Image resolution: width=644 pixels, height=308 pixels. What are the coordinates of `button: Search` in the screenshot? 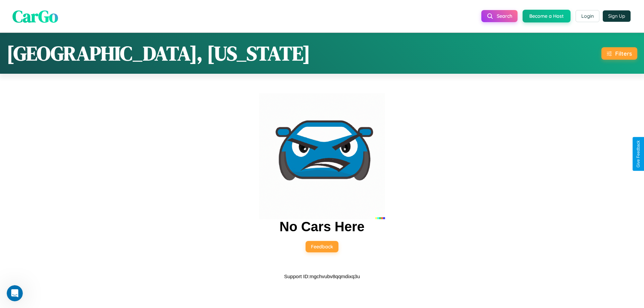 It's located at (499, 16).